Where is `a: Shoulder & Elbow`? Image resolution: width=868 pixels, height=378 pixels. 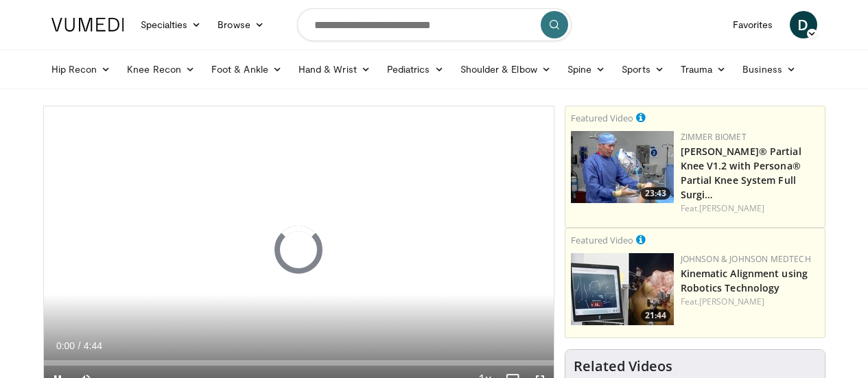
a: Shoulder & Elbow is located at coordinates (506, 69).